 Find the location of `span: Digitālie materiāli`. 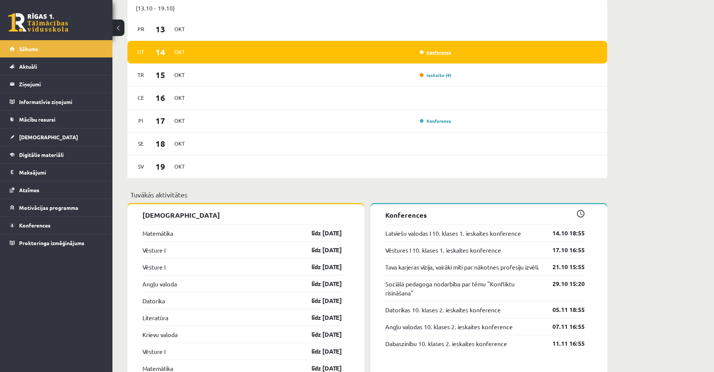

span: Digitālie materiāli is located at coordinates (41, 154).